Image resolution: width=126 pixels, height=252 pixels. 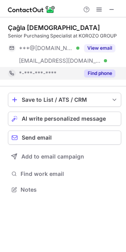 What do you see at coordinates (64, 174) in the screenshot?
I see `button: Find work email` at bounding box center [64, 174].